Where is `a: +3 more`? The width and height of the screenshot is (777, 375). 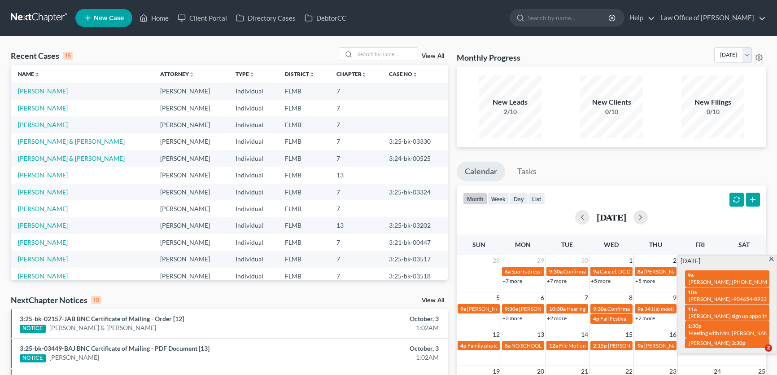
a: +3 more is located at coordinates (512, 318).